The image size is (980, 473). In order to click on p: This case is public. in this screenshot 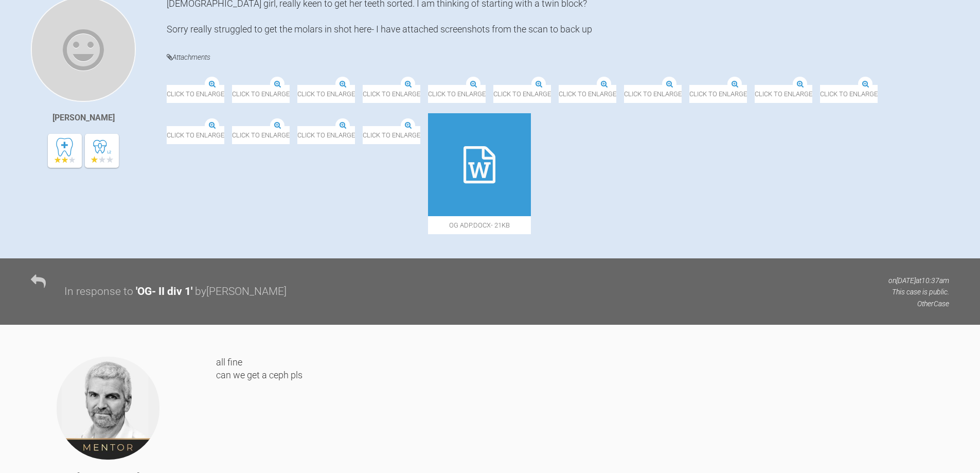, I will do `click(919, 291)`.